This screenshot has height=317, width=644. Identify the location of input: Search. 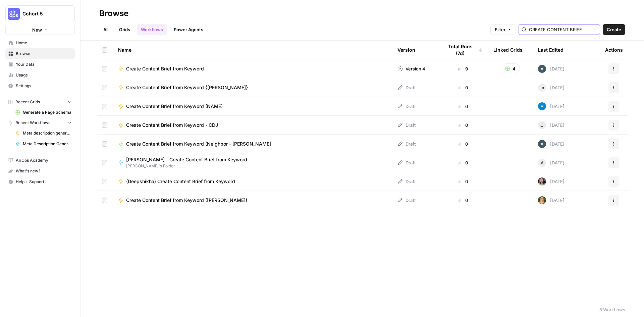
(563, 29).